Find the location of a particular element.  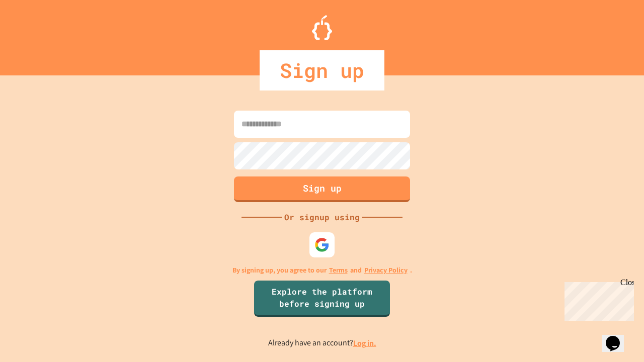

a: Privacy Policy is located at coordinates (386, 270).